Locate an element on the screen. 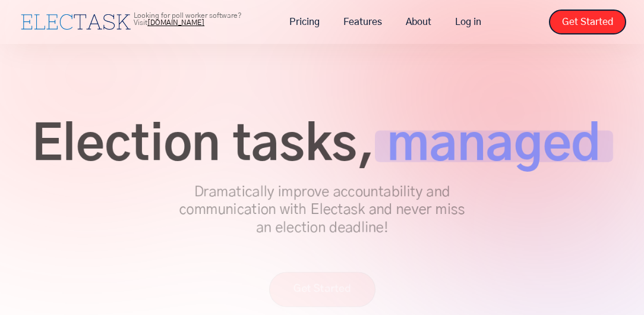 The height and width of the screenshot is (315, 644). span: managed is located at coordinates (493, 147).